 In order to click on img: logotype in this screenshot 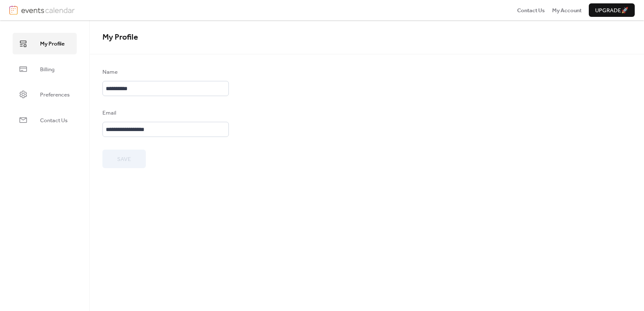, I will do `click(47, 10)`.